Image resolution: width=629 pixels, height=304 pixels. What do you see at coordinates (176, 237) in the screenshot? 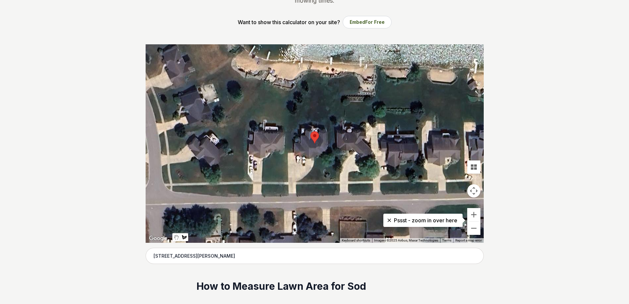
I see `button: Stop drawing` at bounding box center [176, 237].